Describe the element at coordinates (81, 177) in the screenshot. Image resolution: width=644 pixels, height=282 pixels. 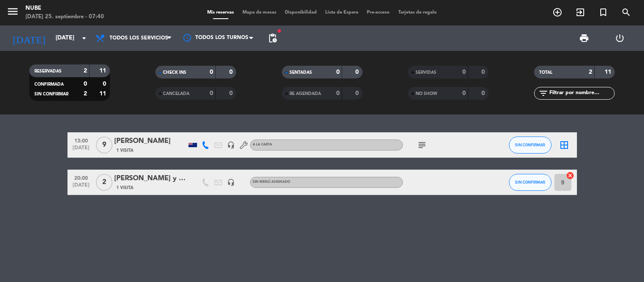
I see `span: 20:00` at that location.